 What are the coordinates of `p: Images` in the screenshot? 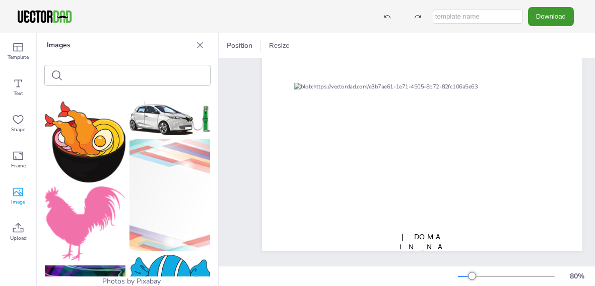 It's located at (119, 45).